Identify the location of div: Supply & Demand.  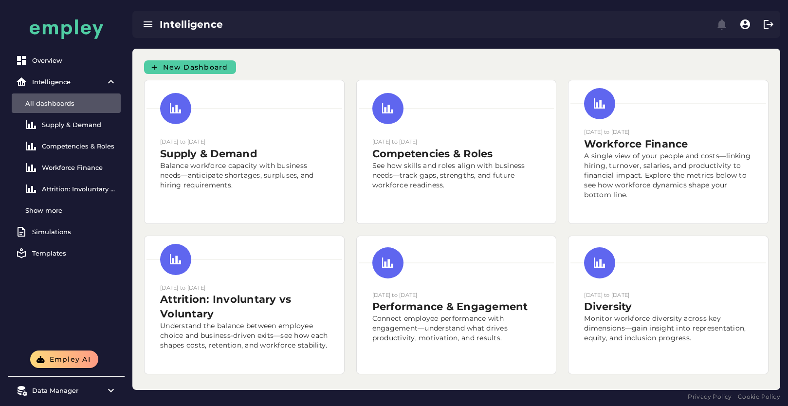
(79, 125).